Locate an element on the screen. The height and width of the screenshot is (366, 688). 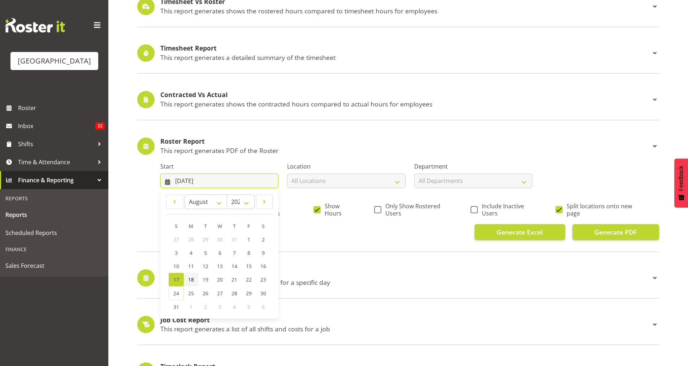
span: Scheduled Reports is located at coordinates (54, 233).